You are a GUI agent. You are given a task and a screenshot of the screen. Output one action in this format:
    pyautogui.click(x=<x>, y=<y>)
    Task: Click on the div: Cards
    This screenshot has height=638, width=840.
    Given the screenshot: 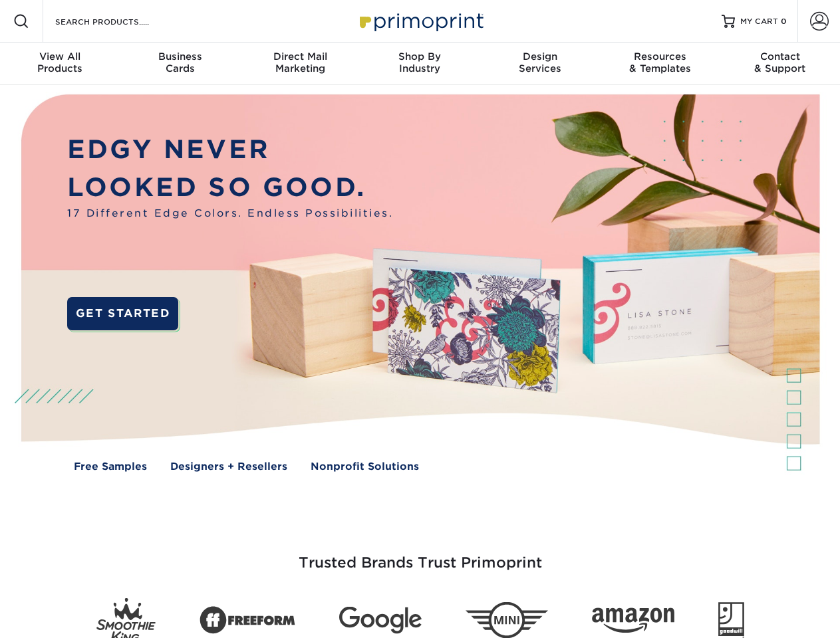 What is the action you would take?
    pyautogui.click(x=179, y=62)
    